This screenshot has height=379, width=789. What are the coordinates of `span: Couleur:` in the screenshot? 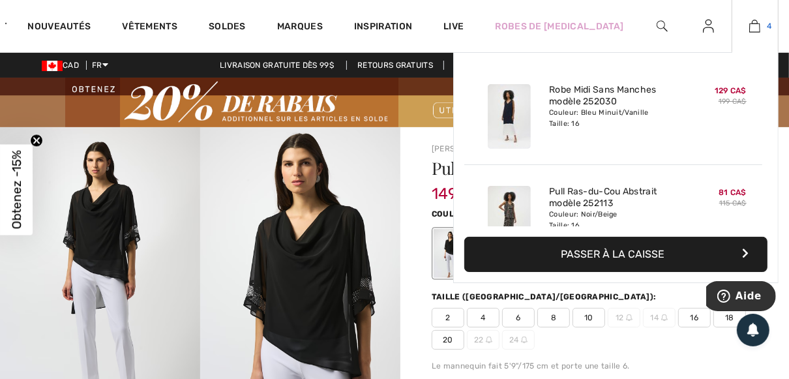 It's located at (452, 214).